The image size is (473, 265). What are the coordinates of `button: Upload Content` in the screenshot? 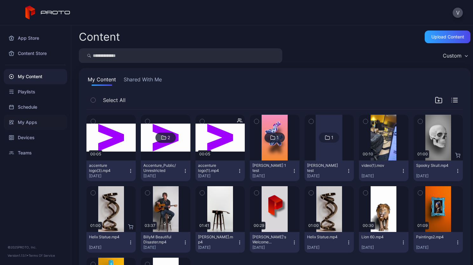 It's located at (447, 37).